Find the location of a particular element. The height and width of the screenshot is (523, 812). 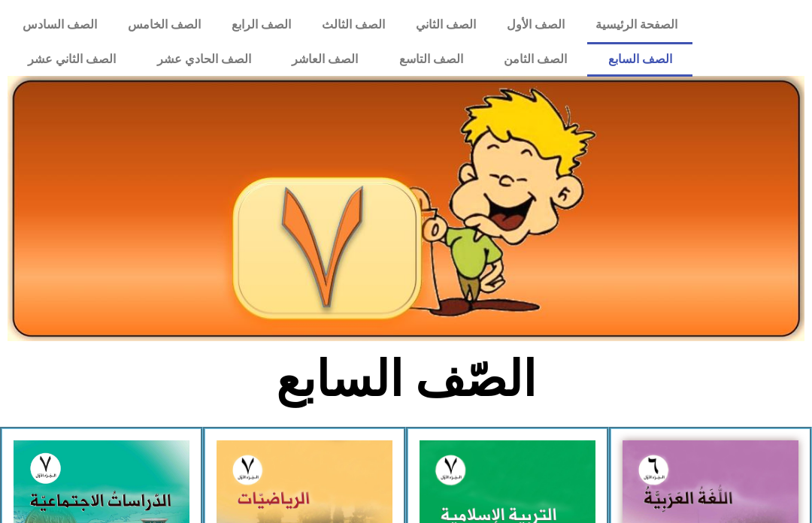

a: الصفحة الرئيسية is located at coordinates (636, 25).